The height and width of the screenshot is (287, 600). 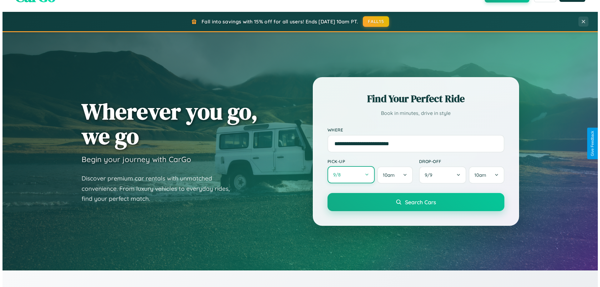 What do you see at coordinates (167, 124) in the screenshot?
I see `h1: Wherever you go, we go` at bounding box center [167, 124].